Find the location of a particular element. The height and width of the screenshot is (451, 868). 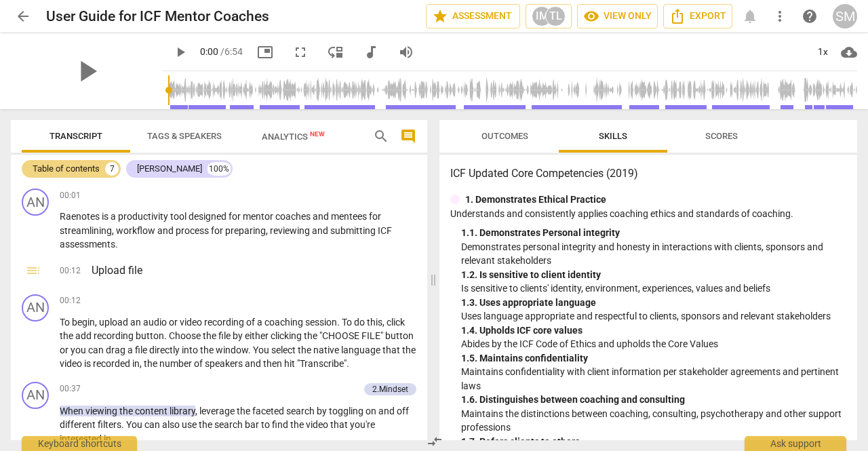

span: coaches is located at coordinates (293, 216).